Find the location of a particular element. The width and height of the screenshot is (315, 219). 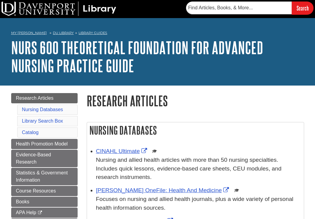

p: Nursing and allied health articles with more than 50 nursing specialties. Includes quick lessons,... is located at coordinates (198, 169).